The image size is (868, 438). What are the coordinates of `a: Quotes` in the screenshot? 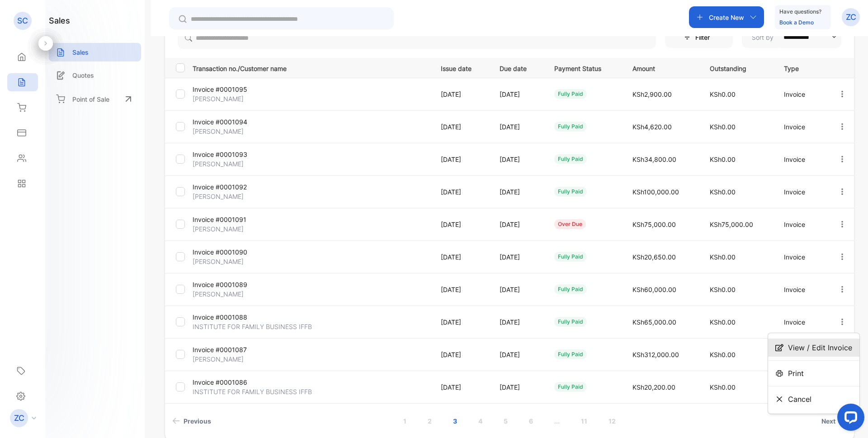 It's located at (95, 75).